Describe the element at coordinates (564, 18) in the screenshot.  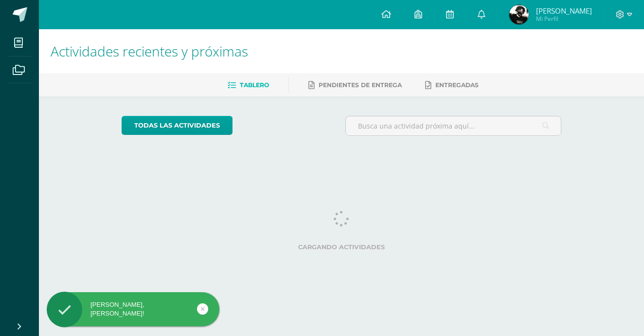
I see `span: Mi Perfil` at that location.